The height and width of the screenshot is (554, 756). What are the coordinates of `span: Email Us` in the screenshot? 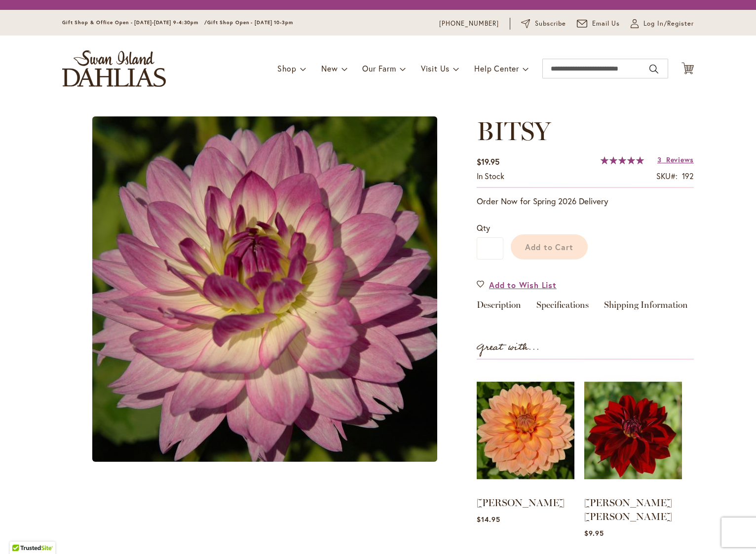 It's located at (606, 23).